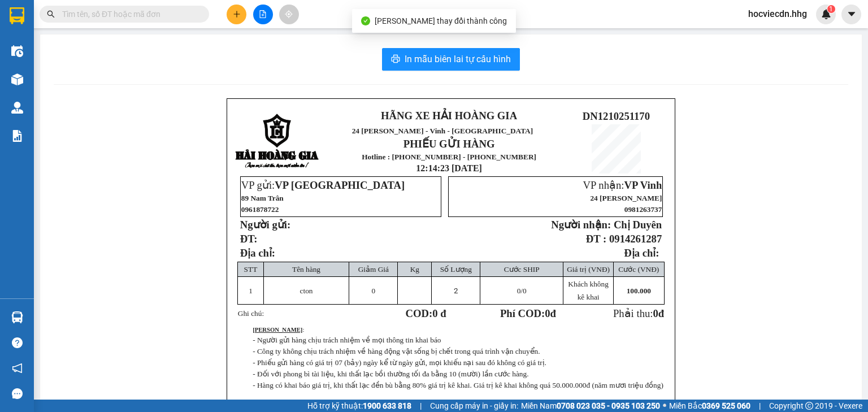 This screenshot has height=412, width=868. Describe the element at coordinates (596, 238) in the screenshot. I see `strong: ĐT :` at that location.